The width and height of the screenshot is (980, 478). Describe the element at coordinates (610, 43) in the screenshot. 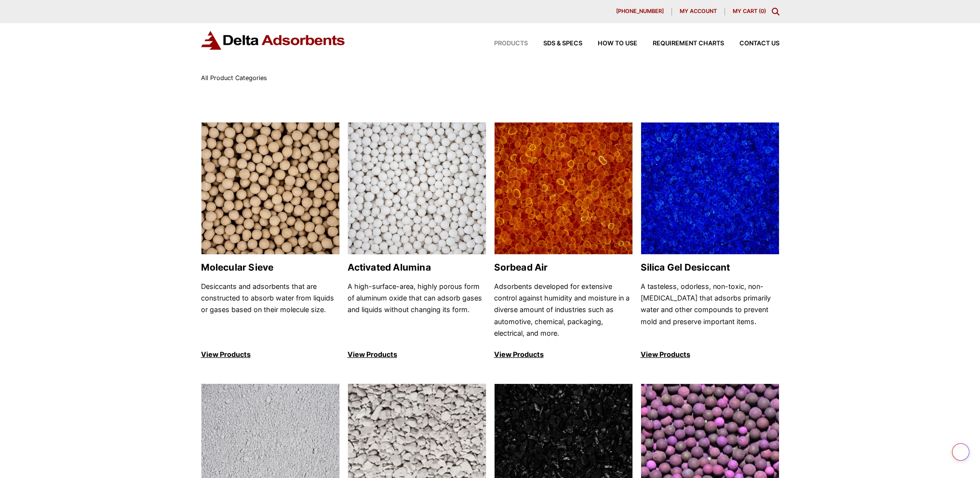

I see `a: How to Use` at that location.